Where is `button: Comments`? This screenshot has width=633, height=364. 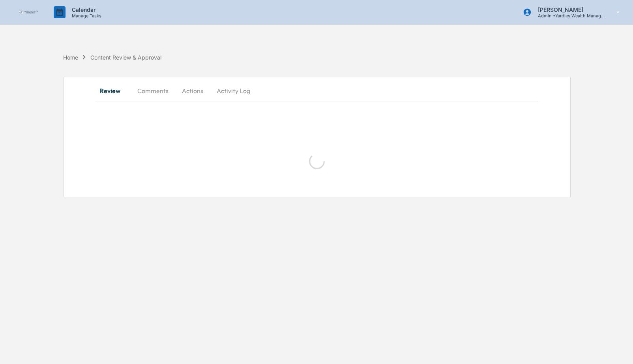
button: Comments is located at coordinates (153, 91).